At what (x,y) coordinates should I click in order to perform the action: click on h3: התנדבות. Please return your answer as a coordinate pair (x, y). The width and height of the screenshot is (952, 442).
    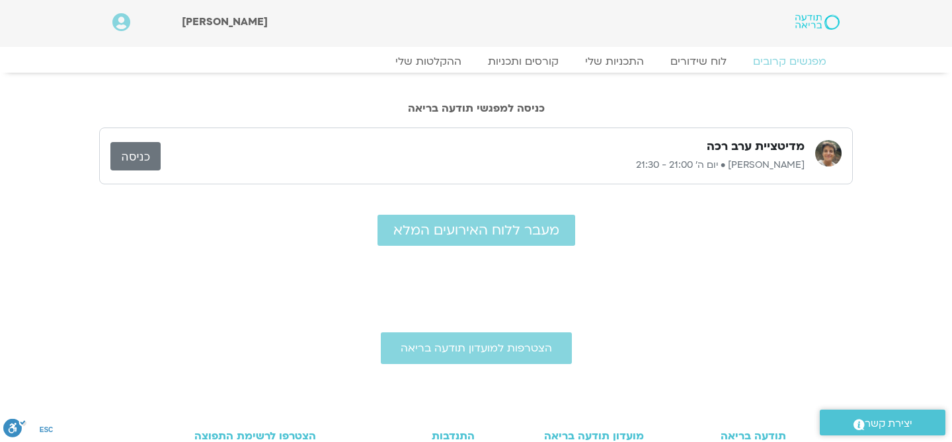
    Looking at the image, I should click on (413, 436).